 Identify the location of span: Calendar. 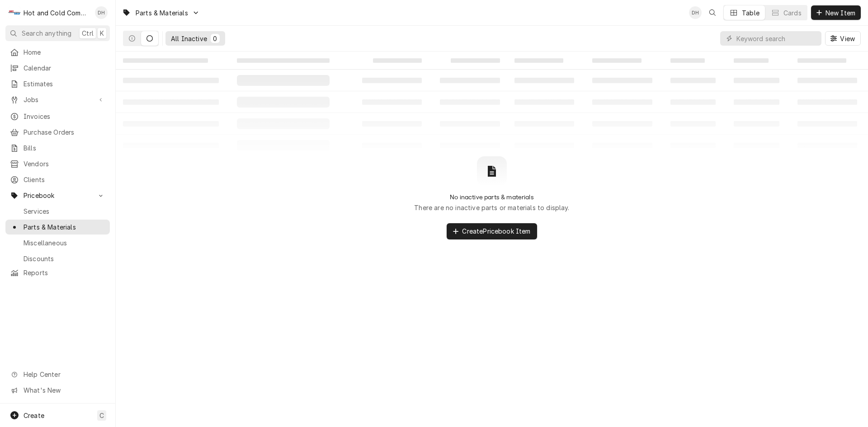
(64, 68).